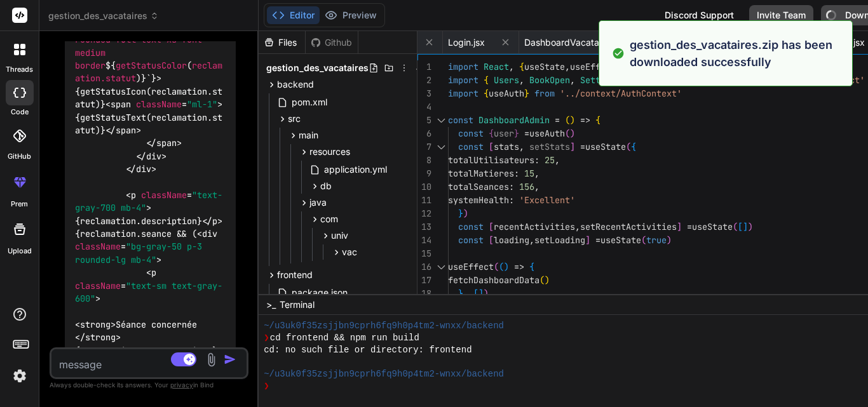 The height and width of the screenshot is (407, 868). What do you see at coordinates (105, 40) in the screenshot?
I see `span: rounded-full` at bounding box center [105, 40].